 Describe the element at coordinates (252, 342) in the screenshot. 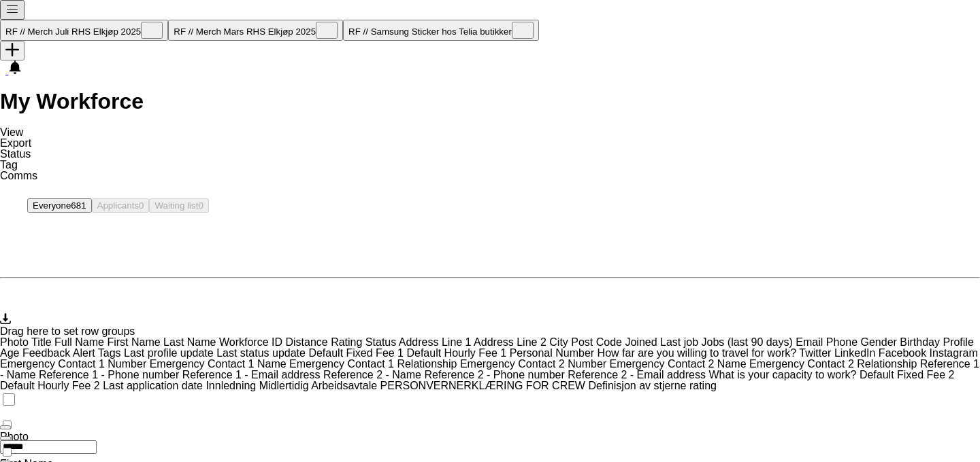

I see `span: Workforce ID. Press DELETE to remove` at that location.